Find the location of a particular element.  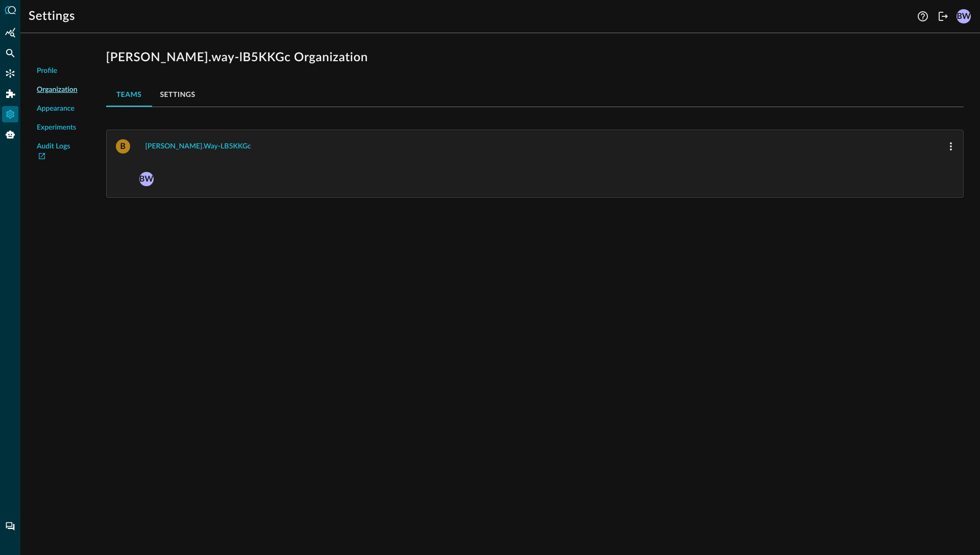

div: Summary Insights is located at coordinates (10, 33).